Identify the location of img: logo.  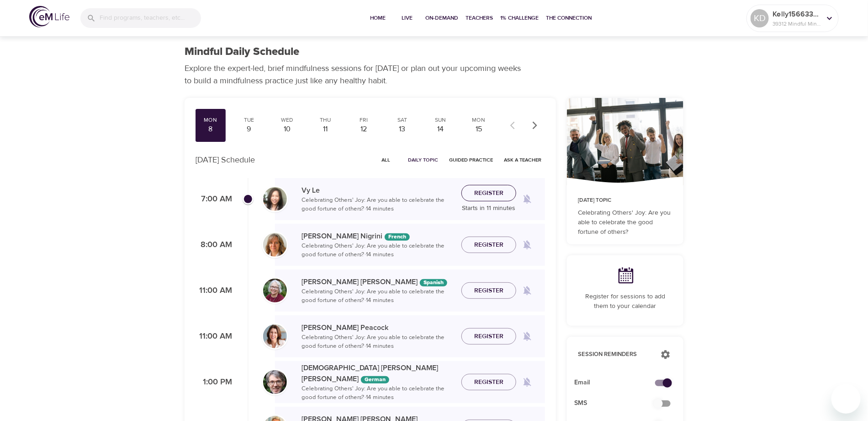
(49, 16).